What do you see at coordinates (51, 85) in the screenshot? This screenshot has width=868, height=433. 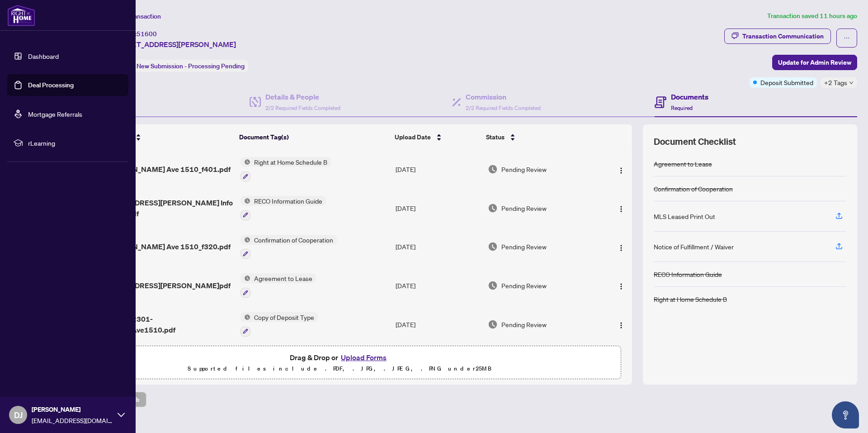 I see `a: Deal Processing` at bounding box center [51, 85].